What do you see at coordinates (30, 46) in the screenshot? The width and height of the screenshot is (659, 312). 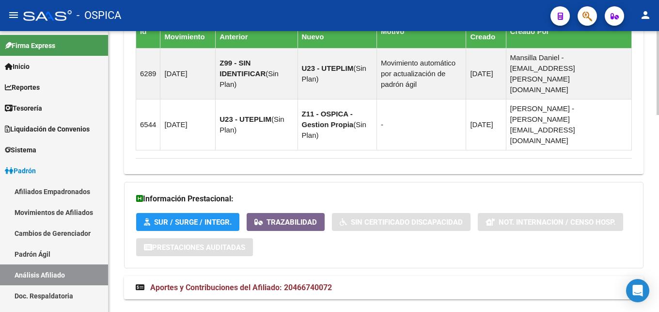 I see `span: Firma Express` at bounding box center [30, 46].